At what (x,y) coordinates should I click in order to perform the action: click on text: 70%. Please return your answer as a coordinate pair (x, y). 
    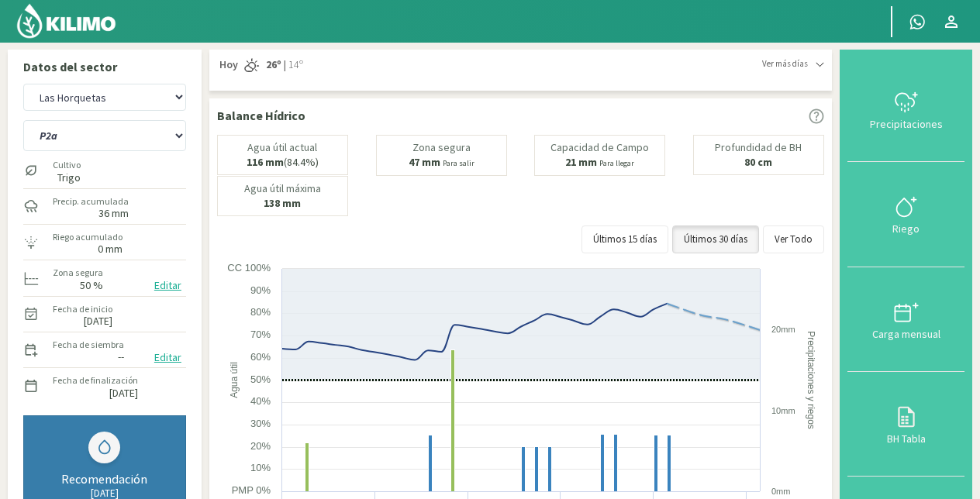
    Looking at the image, I should click on (261, 334).